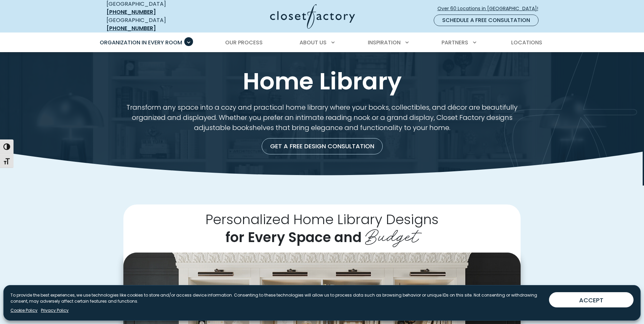 This screenshot has width=644, height=324. Describe the element at coordinates (486, 20) in the screenshot. I see `a: Schedule a Free Consultation` at that location.